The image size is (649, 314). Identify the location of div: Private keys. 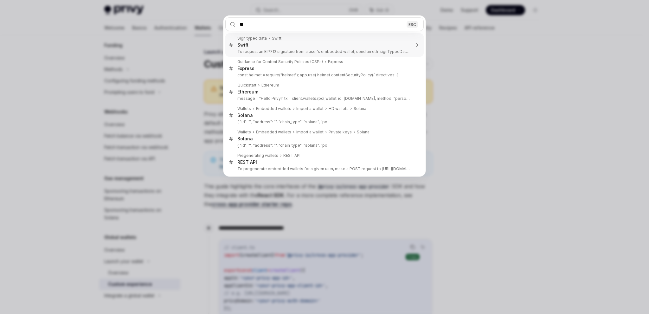
(340, 132).